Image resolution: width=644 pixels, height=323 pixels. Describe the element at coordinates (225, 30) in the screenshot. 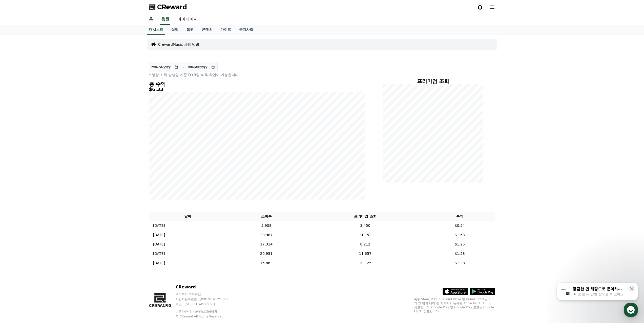

I see `a: 가이드` at that location.